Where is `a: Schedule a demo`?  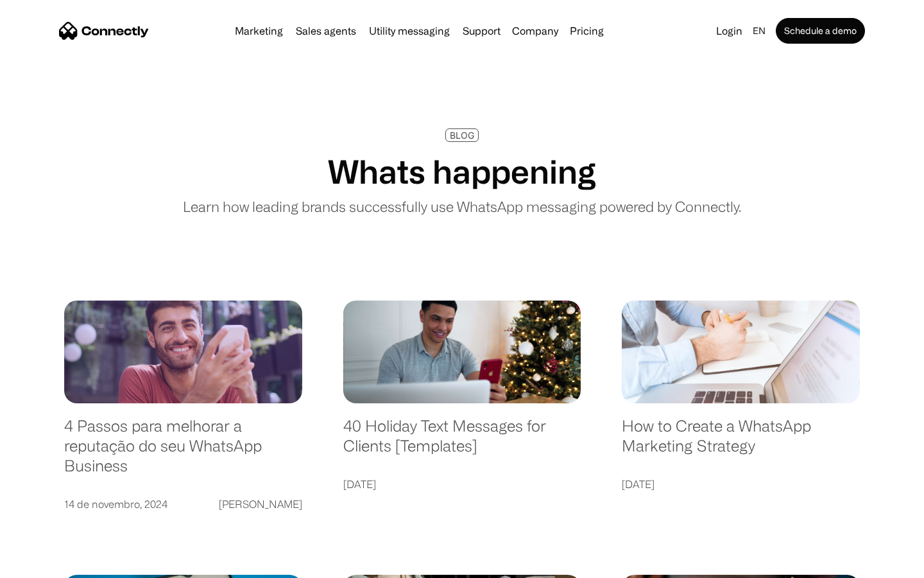
a: Schedule a demo is located at coordinates (820, 31).